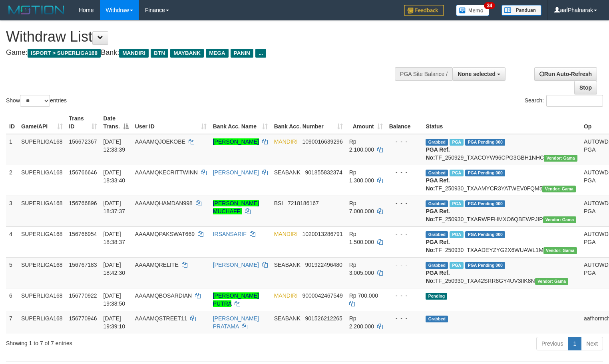  Describe the element at coordinates (309, 122) in the screenshot. I see `th: Bank Acc. Number: activate to sort column ascending` at that location.